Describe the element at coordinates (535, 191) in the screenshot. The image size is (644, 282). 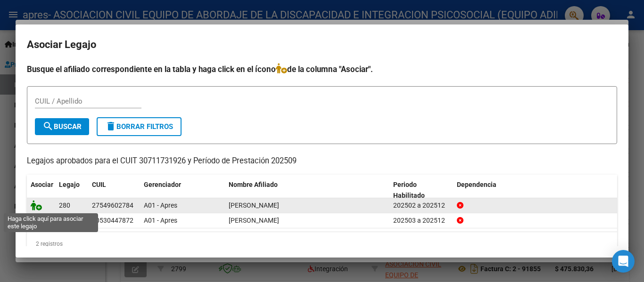
I see `datatable-header-cell: Dependencia` at that location.